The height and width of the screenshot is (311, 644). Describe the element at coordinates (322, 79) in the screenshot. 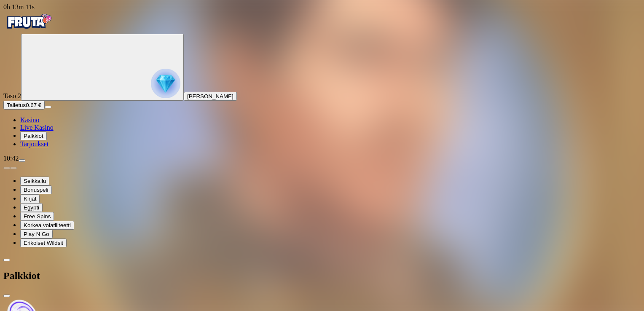

I see `nav: Primary` at that location.